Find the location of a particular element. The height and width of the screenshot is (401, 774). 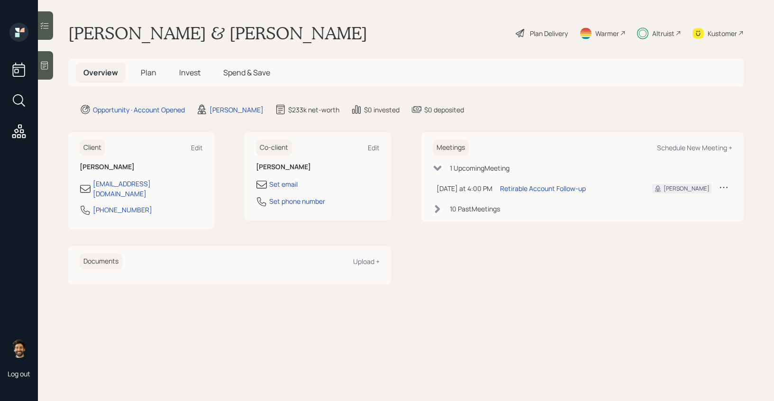

span: Spend & Save is located at coordinates (247, 73).